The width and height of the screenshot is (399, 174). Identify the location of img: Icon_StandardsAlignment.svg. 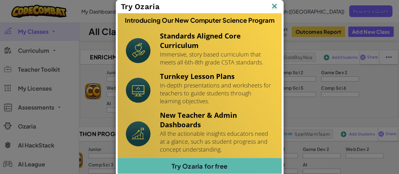
(138, 50).